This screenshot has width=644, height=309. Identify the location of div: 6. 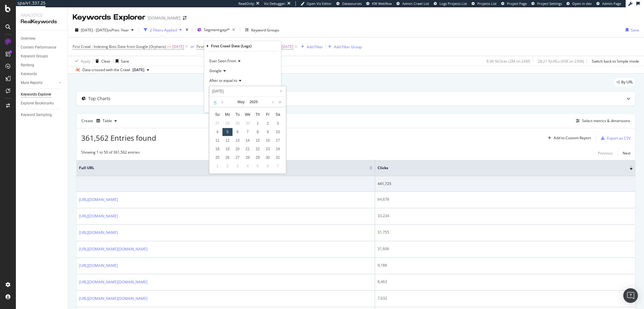
(268, 166).